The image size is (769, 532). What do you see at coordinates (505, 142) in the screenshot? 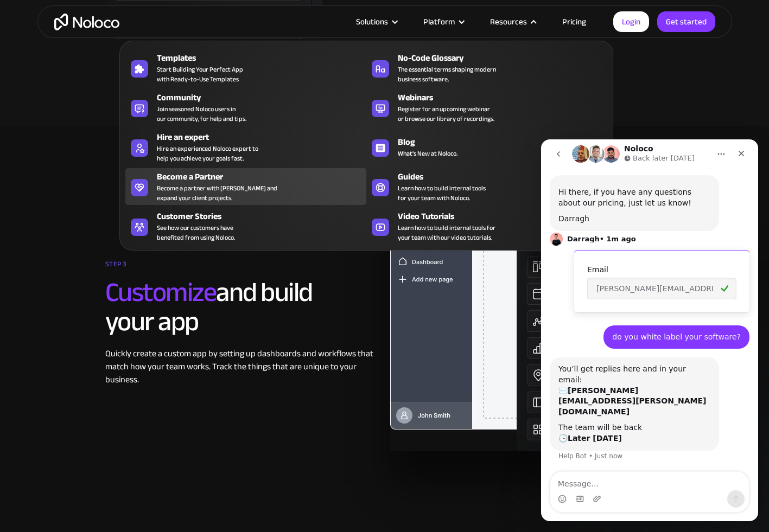
I see `div: Blog` at bounding box center [505, 142].